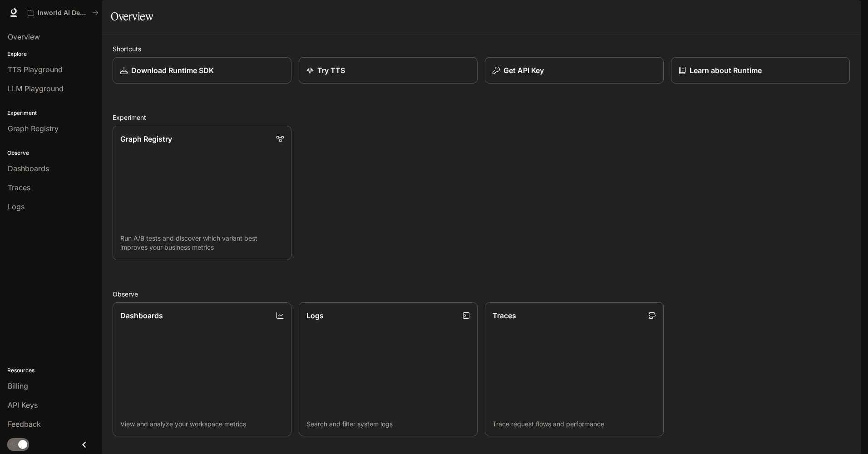 The image size is (868, 454). I want to click on h2: Shortcuts, so click(481, 48).